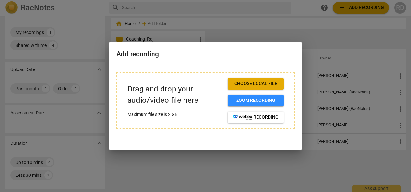  Describe the element at coordinates (256, 117) in the screenshot. I see `span: recording` at that location.